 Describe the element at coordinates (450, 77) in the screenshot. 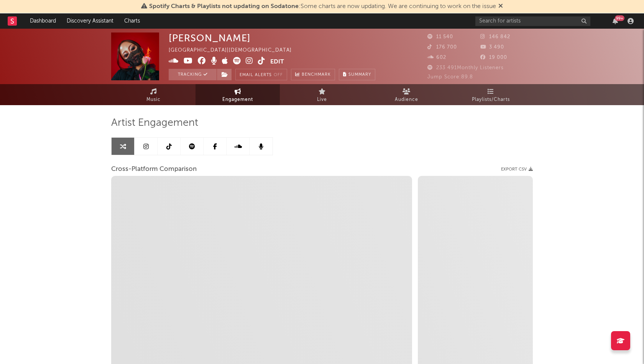

I see `span: Jump Score: 89.8` at that location.